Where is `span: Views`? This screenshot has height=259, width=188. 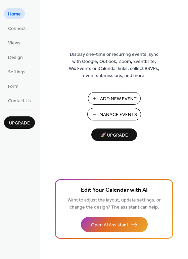
span: Views is located at coordinates (14, 43).